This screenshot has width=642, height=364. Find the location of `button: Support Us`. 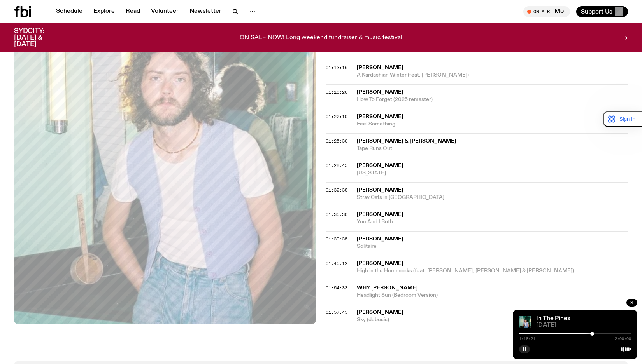

button: Support Us is located at coordinates (602, 11).